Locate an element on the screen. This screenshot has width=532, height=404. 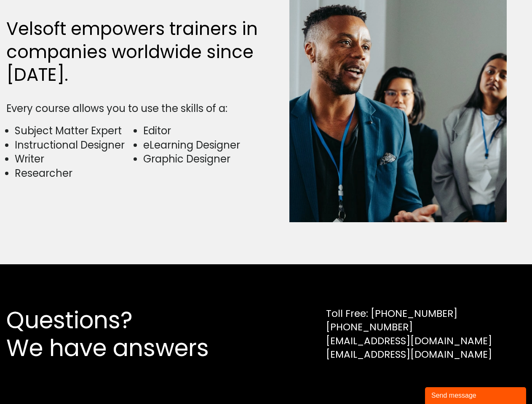
li: Researcher is located at coordinates (74, 174).